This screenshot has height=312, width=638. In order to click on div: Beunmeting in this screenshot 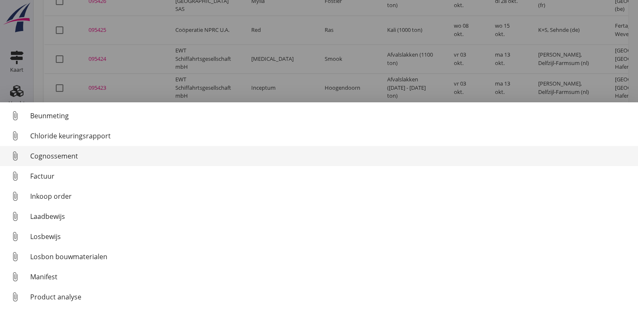, I will do `click(331, 116)`.